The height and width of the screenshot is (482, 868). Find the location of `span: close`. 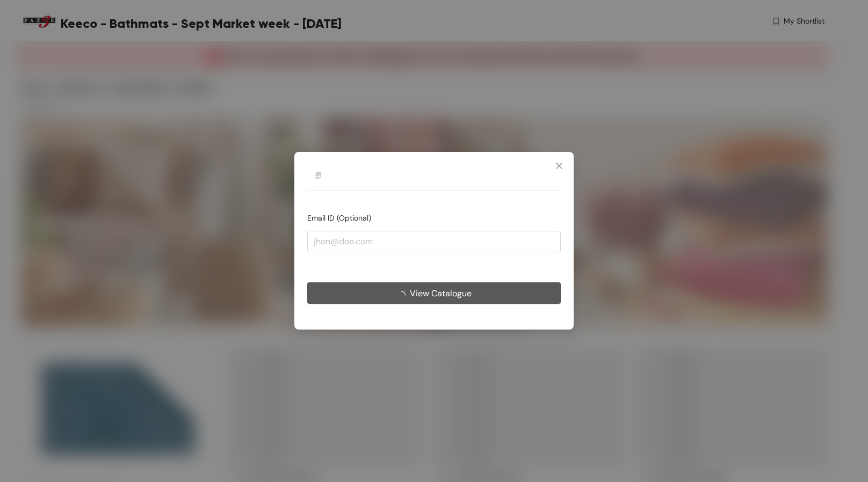

span: close is located at coordinates (559, 166).